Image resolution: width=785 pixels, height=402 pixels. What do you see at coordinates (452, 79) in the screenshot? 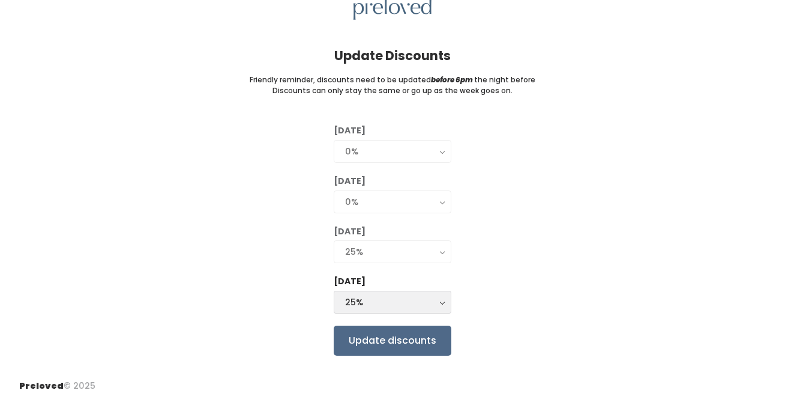
I see `i: before 6pm` at bounding box center [452, 79].